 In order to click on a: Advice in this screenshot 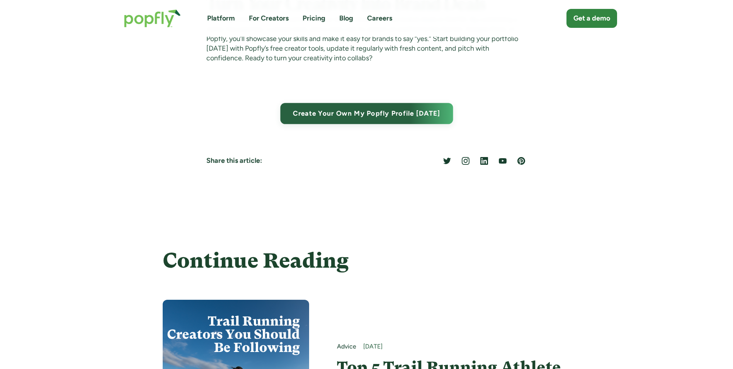, I will do `click(347, 346)`.